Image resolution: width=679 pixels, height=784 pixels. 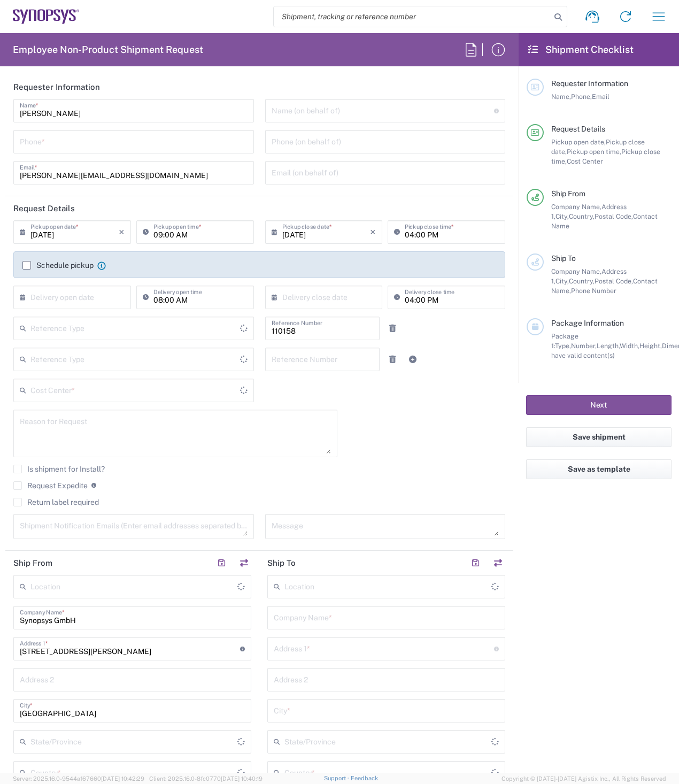 I want to click on span: Requester Information, so click(x=590, y=84).